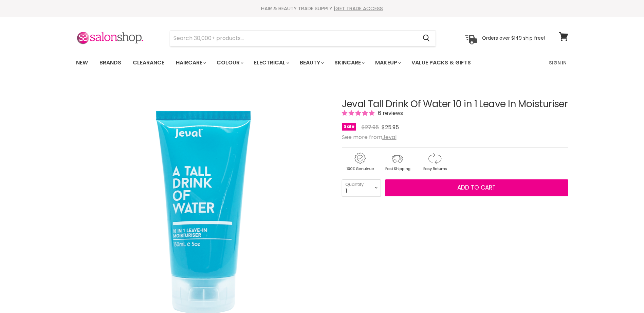 This screenshot has height=313, width=644. I want to click on span: Add to cart, so click(477, 187).